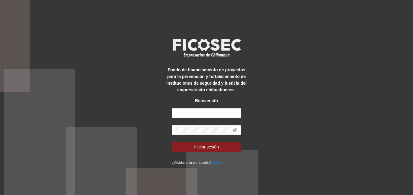 Image resolution: width=413 pixels, height=195 pixels. I want to click on span: Iniciar sesión, so click(207, 147).